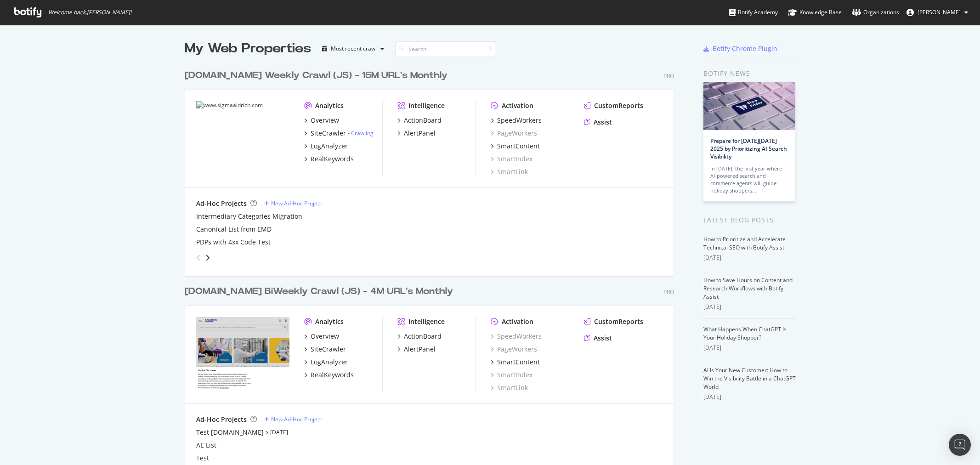 This screenshot has width=980, height=465. What do you see at coordinates (754, 13) in the screenshot?
I see `div: Botify Academy` at bounding box center [754, 13].